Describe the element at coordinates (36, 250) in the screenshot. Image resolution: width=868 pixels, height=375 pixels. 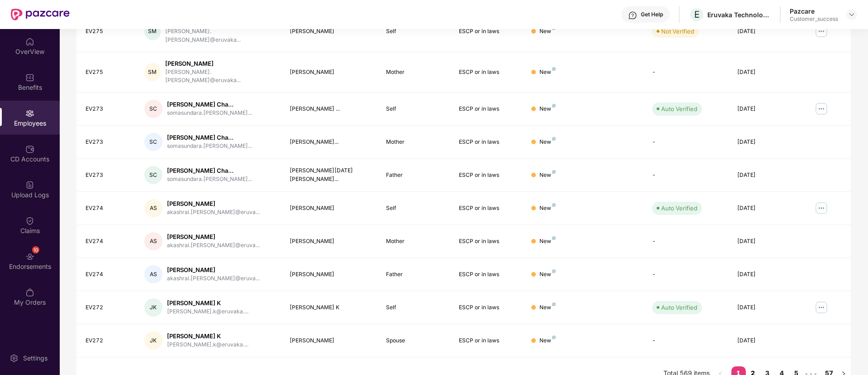
I see `div: 10` at that location.